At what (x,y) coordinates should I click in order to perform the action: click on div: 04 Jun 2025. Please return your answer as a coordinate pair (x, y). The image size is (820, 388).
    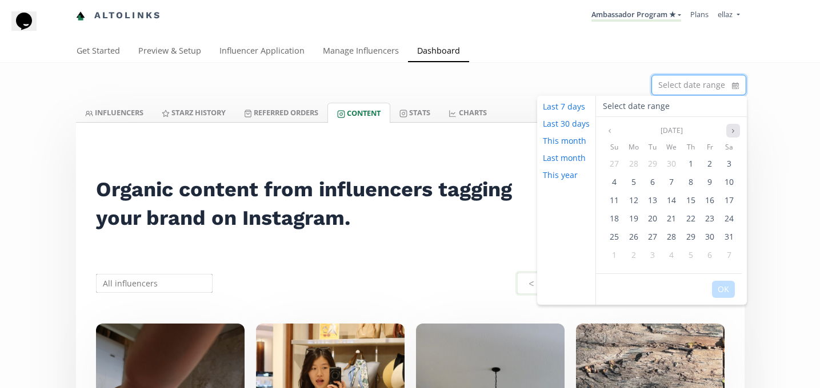
    Looking at the image, I should click on (671, 255).